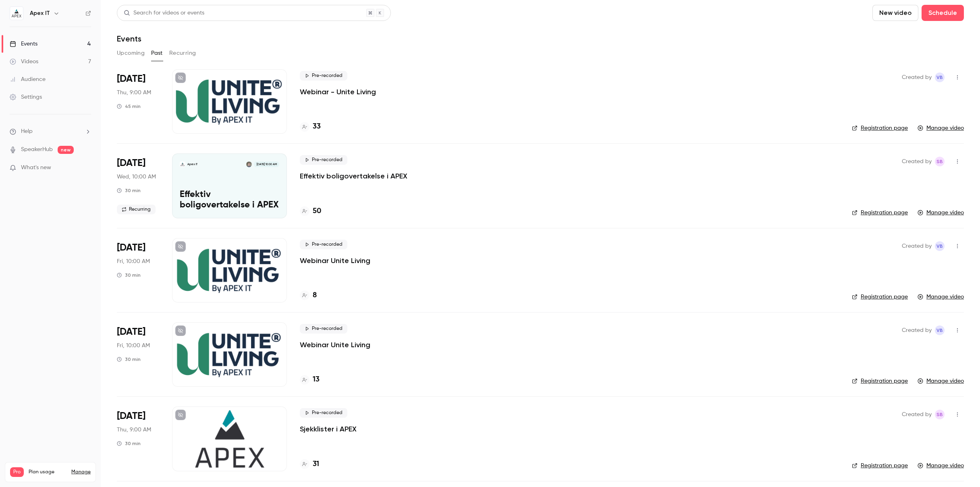 The height and width of the screenshot is (487, 980). Describe the element at coordinates (310, 211) in the screenshot. I see `a: 50` at that location.